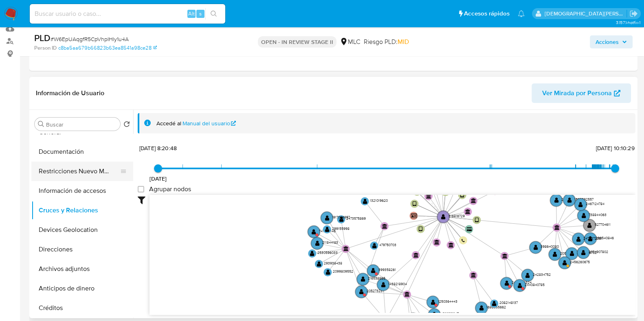 The image size is (644, 321). Describe the element at coordinates (343, 271) in the screenshot. I see `text: 2099809552` at that location.